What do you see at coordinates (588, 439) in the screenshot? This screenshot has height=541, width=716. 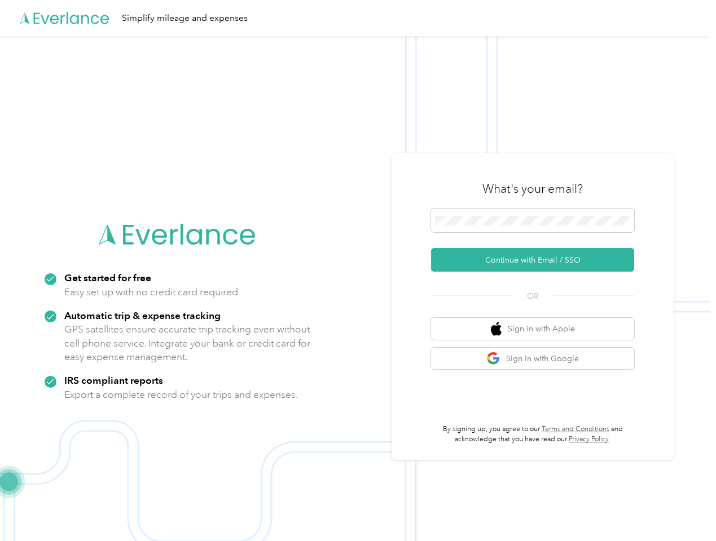 I see `a: Privacy Policy` at bounding box center [588, 439].